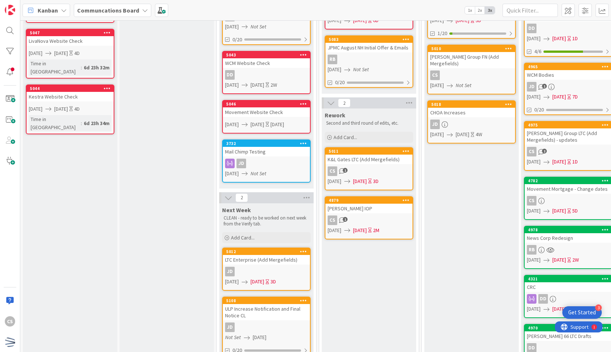 This screenshot has width=611, height=352. What do you see at coordinates (24, 6) in the screenshot?
I see `span: Support` at bounding box center [24, 6].